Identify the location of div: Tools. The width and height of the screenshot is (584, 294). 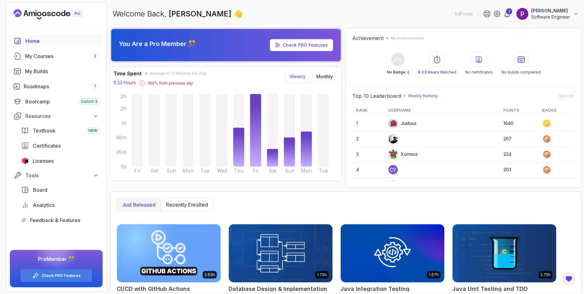
(62, 176).